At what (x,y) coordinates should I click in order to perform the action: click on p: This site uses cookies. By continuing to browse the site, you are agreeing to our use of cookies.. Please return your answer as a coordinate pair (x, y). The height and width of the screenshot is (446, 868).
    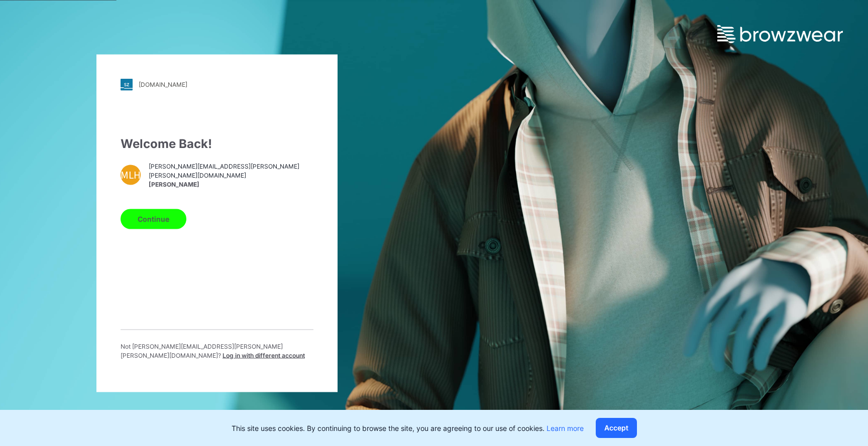
    Looking at the image, I should click on (408, 428).